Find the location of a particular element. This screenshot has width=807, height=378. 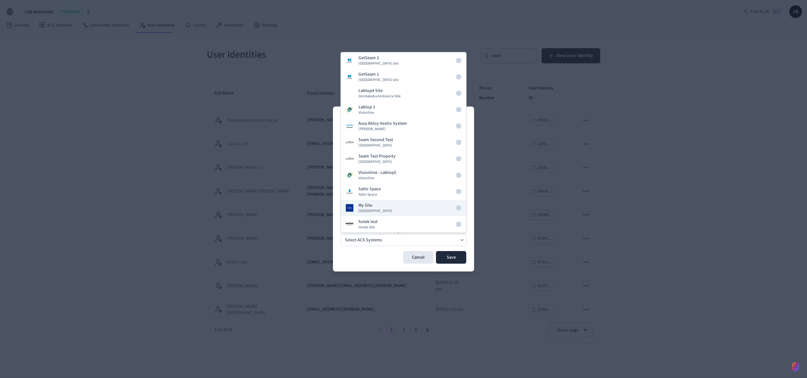

img: Dormakaba Ambiance Site Logo is located at coordinates (350, 105).